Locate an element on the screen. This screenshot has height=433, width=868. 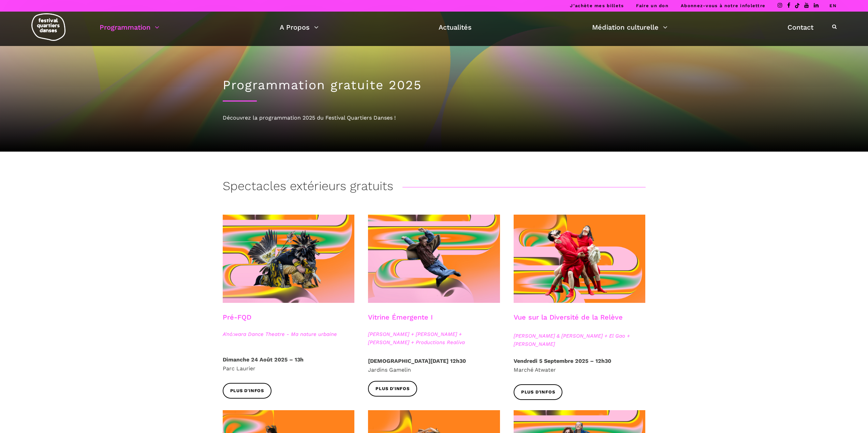
p: Marché Atwater is located at coordinates (580, 365).